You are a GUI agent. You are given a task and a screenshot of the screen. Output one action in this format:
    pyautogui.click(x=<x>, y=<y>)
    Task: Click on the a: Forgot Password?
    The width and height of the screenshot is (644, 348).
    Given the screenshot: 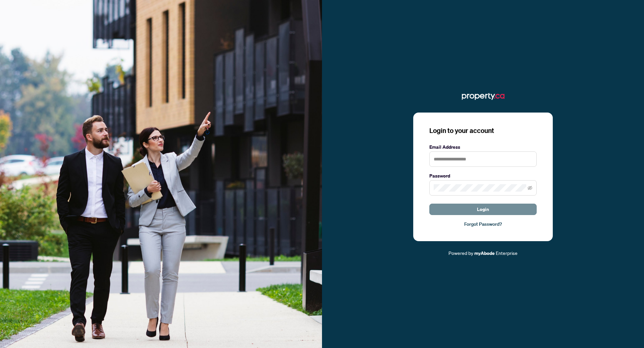 What is the action you would take?
    pyautogui.click(x=482, y=224)
    